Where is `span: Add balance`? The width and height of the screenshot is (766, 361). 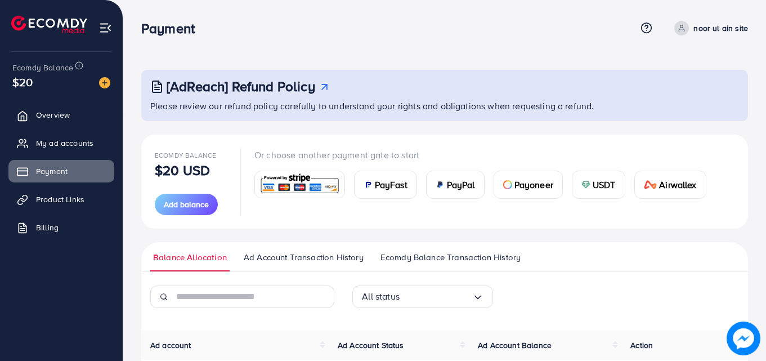 span: Add balance is located at coordinates (186, 204).